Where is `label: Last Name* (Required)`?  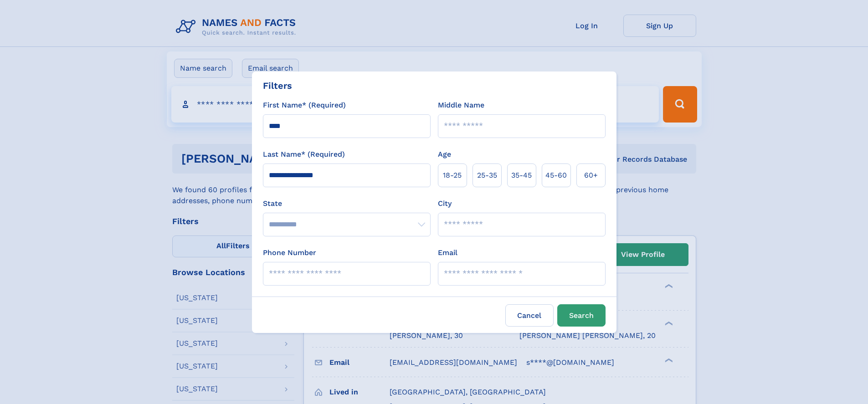 label: Last Name* (Required) is located at coordinates (304, 154).